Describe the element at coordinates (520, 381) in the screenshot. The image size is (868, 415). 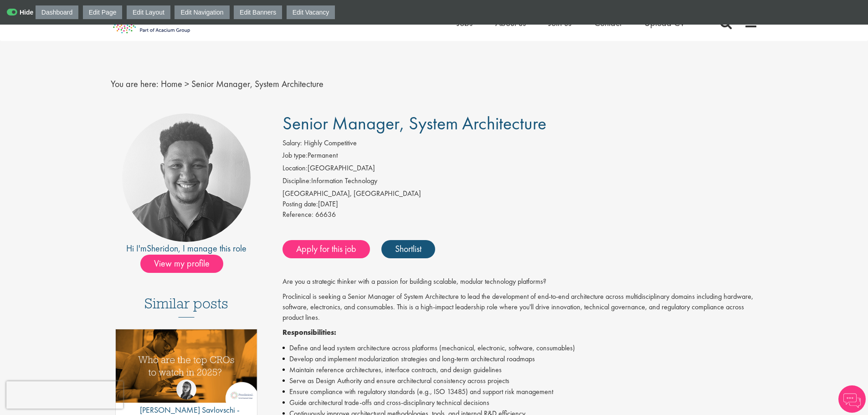
I see `li: Serve as Design Authority and ensure architectural consistency across projects` at that location.